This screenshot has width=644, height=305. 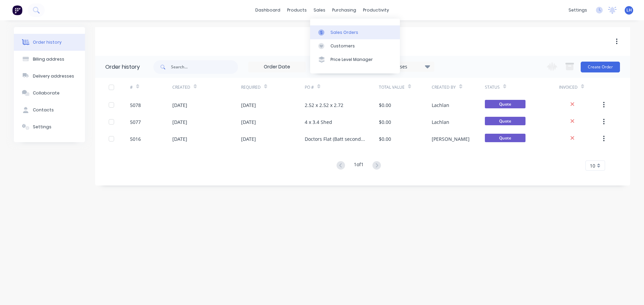 What do you see at coordinates (49, 76) in the screenshot?
I see `button: Delivery addresses` at bounding box center [49, 76].